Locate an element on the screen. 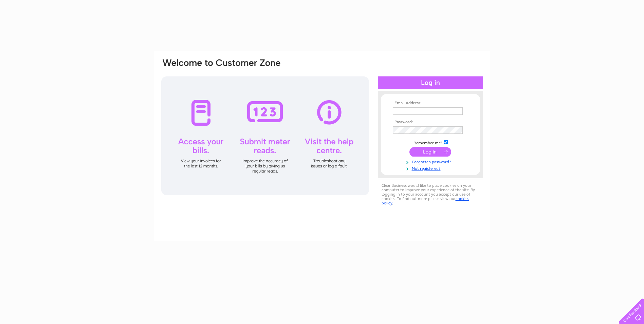  td: Remember me? is located at coordinates (430, 142).